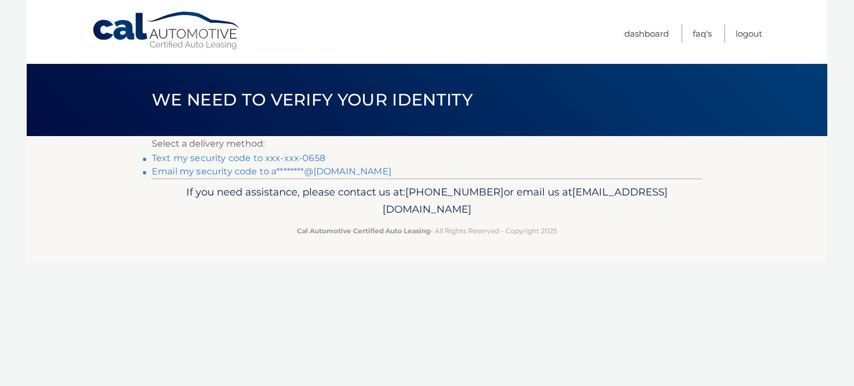 The width and height of the screenshot is (854, 386). I want to click on a: Text my security code to xxx-xxx-0658, so click(238, 158).